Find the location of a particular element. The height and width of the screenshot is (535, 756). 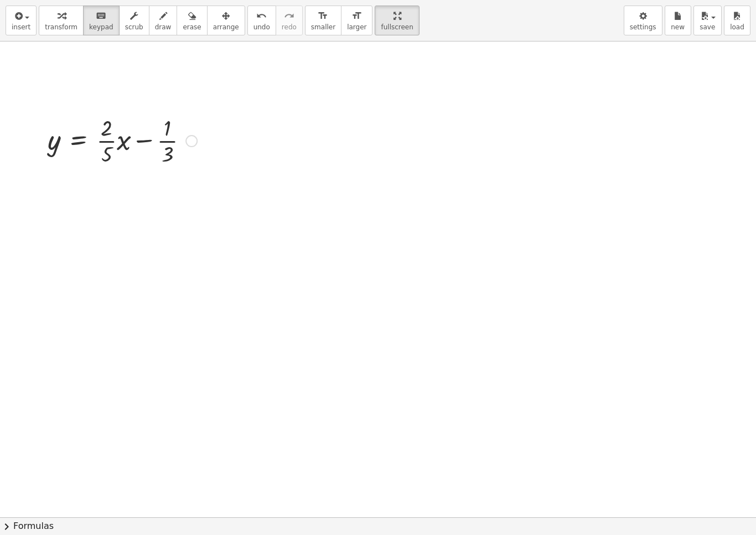

span: redo is located at coordinates (289, 27).